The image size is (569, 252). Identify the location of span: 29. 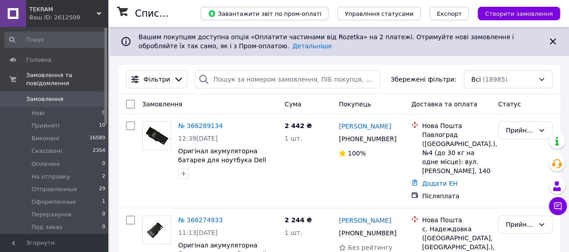
(102, 189).